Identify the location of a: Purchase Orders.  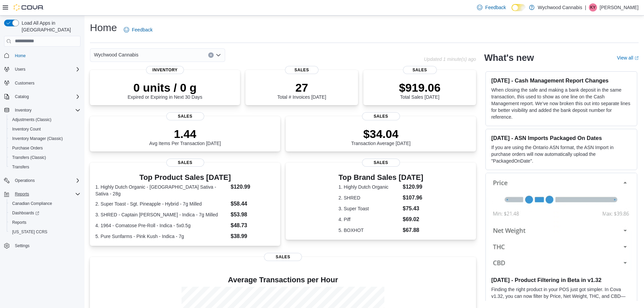
(27, 148).